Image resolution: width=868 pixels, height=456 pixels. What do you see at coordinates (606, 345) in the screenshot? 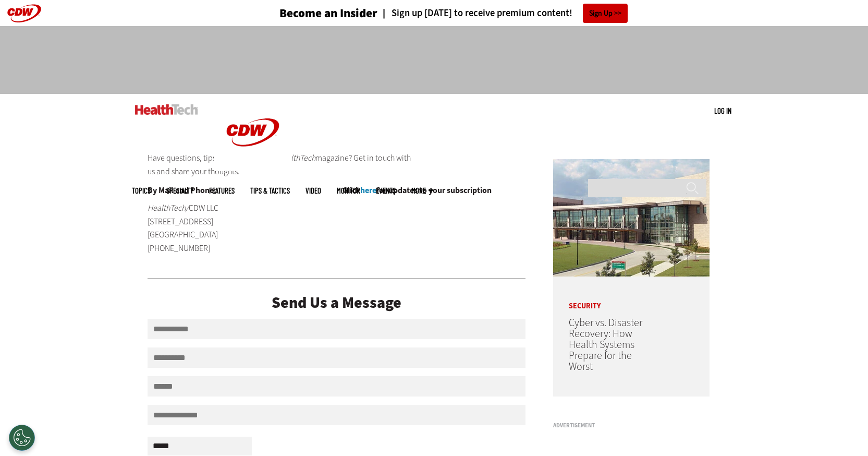
I see `span: Cyber vs. Disaster Recovery: How Health Systems Prepare for the Worst` at bounding box center [606, 345].